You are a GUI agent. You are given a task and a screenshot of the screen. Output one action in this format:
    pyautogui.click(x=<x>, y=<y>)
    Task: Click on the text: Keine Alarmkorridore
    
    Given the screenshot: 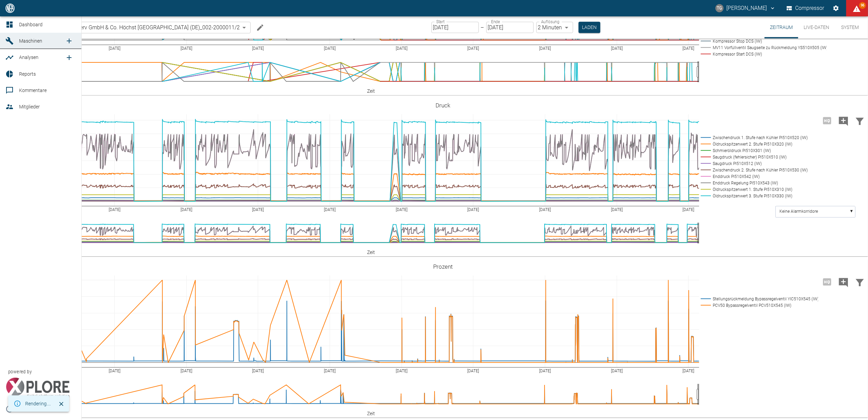 What is the action you would take?
    pyautogui.click(x=799, y=212)
    